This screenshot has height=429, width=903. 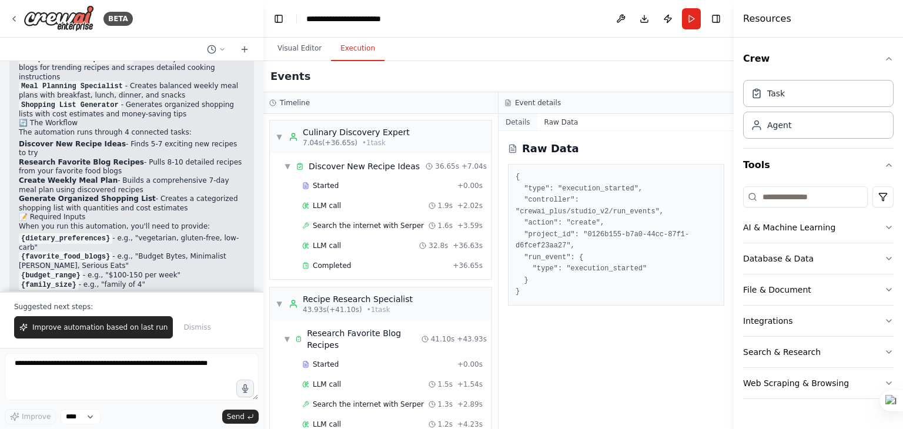 What do you see at coordinates (294, 103) in the screenshot?
I see `h3: Timeline` at bounding box center [294, 103].